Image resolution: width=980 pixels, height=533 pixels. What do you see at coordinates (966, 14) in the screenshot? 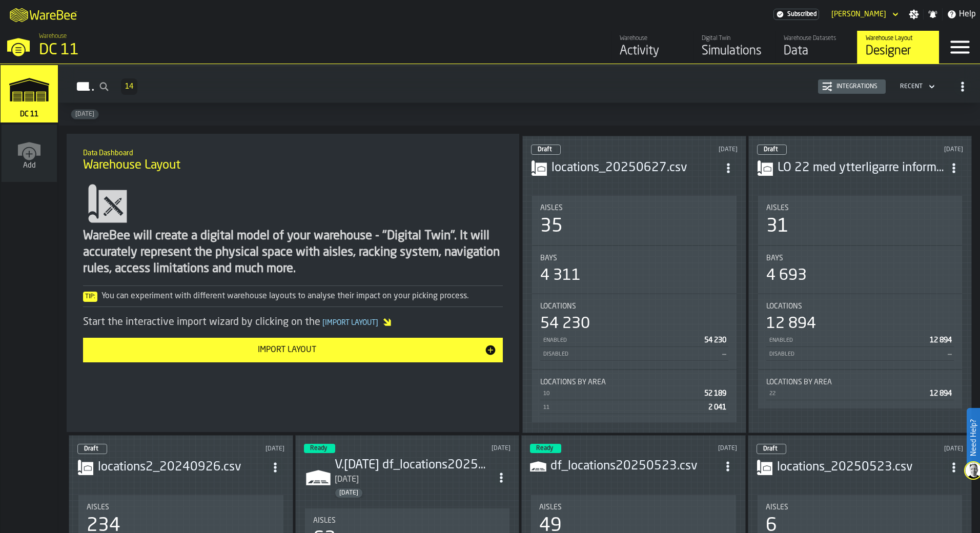
I see `span: Help` at bounding box center [966, 14].